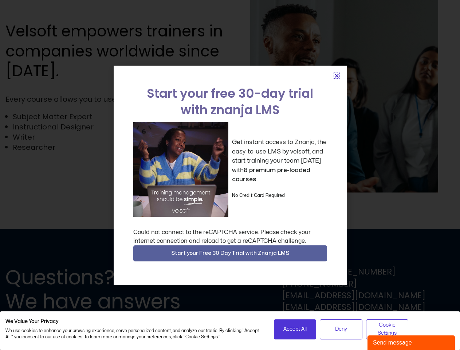 The width and height of the screenshot is (460, 350). What do you see at coordinates (134, 321) in the screenshot?
I see `h2: We Value Your Privacy` at bounding box center [134, 321].